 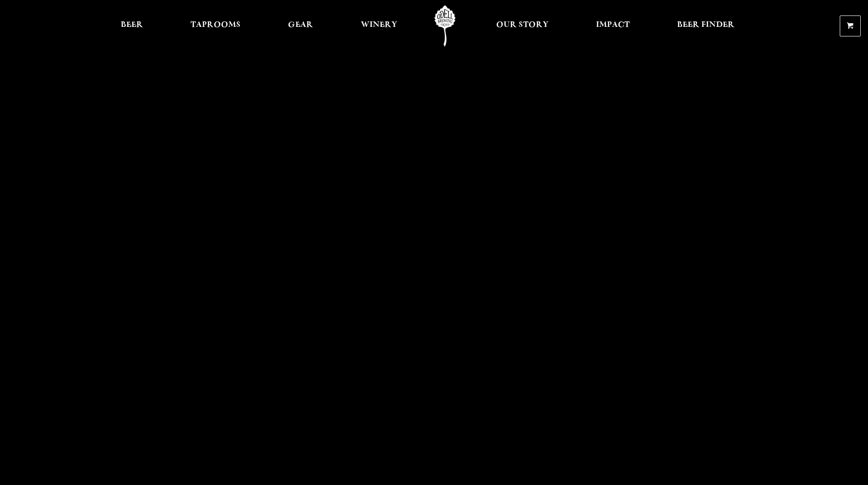 What do you see at coordinates (379, 26) in the screenshot?
I see `a: Winery` at bounding box center [379, 26].